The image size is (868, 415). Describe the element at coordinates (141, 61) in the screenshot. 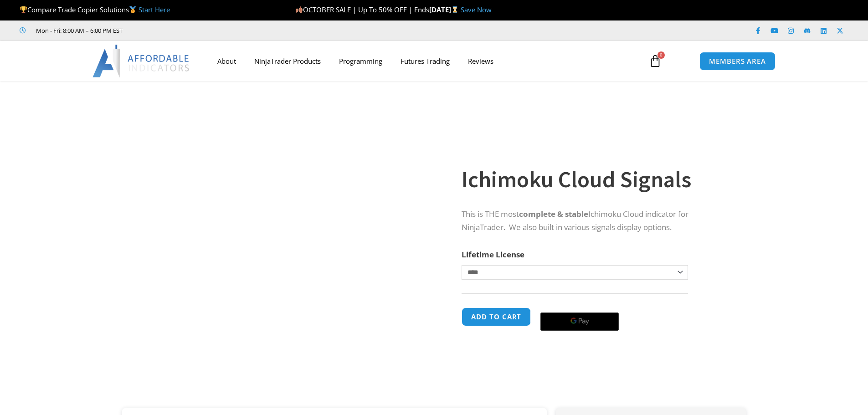

I see `img: LogoAI | Affordable Indicators – NinjaTrader` at that location.